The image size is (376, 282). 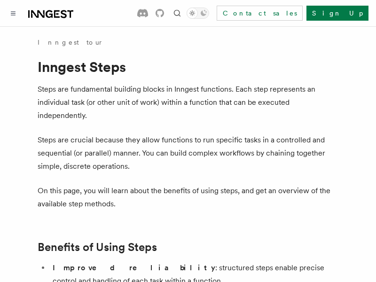 I want to click on button: Toggle navigation, so click(x=13, y=13).